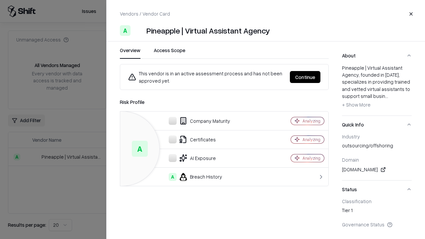 The image size is (425, 239). Describe the element at coordinates (377, 90) in the screenshot. I see `div: About` at that location.